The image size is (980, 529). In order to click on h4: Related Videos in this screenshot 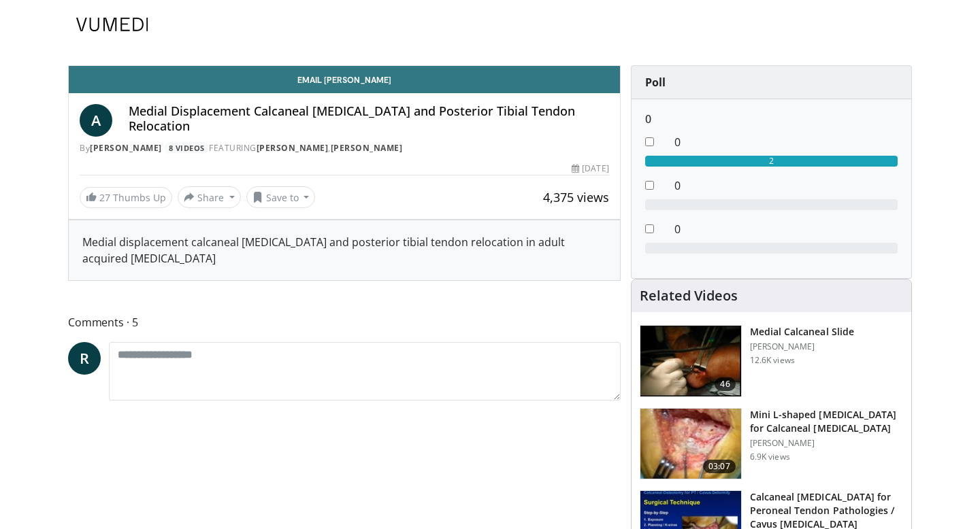, I will do `click(689, 296)`.